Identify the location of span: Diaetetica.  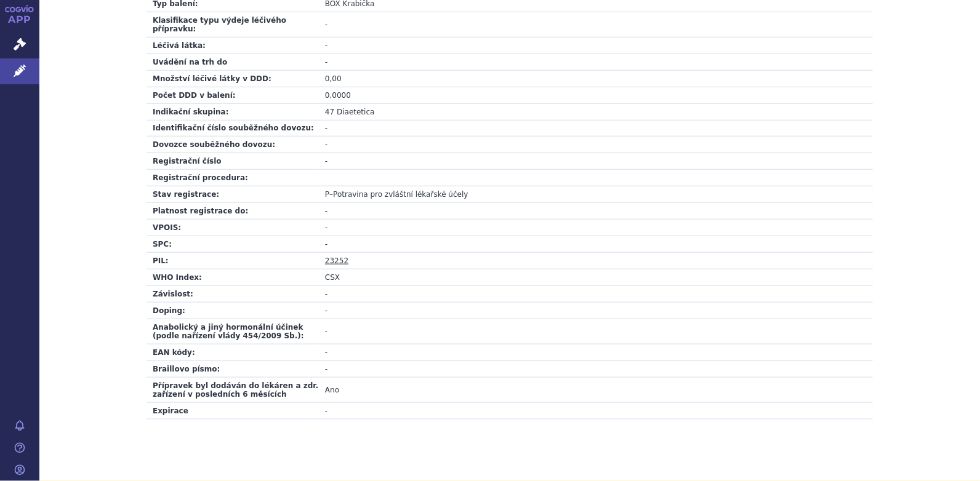
(355, 112).